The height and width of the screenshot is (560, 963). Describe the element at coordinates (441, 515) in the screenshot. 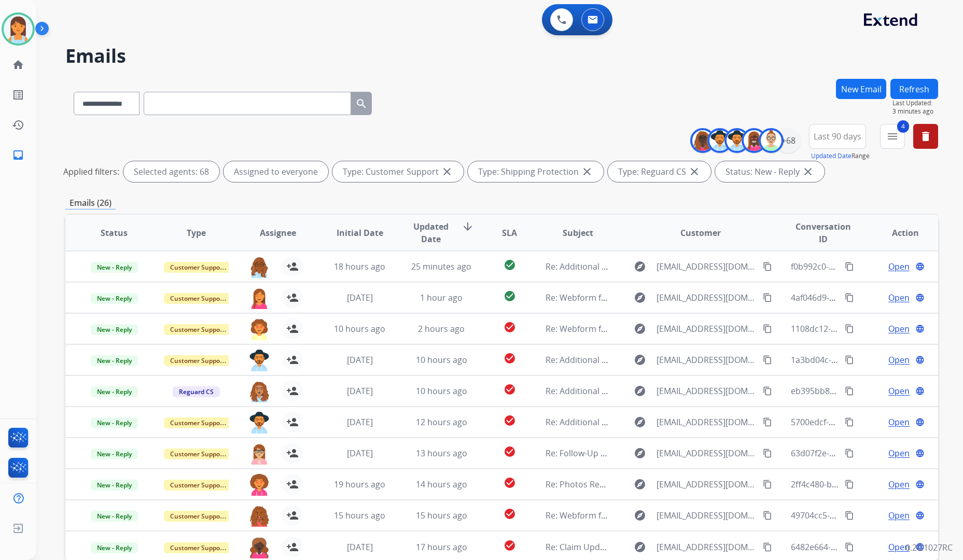

I see `span: 15 hours ago` at that location.